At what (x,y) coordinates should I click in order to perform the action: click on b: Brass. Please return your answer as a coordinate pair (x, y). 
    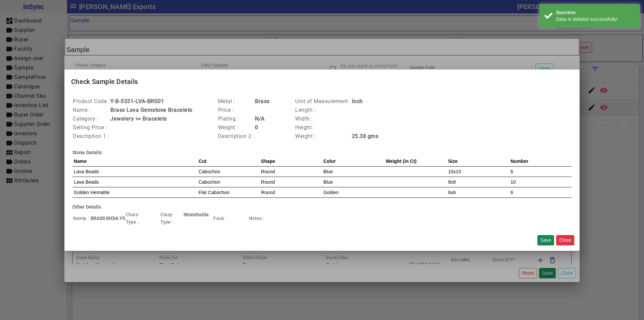
    Looking at the image, I should click on (262, 101).